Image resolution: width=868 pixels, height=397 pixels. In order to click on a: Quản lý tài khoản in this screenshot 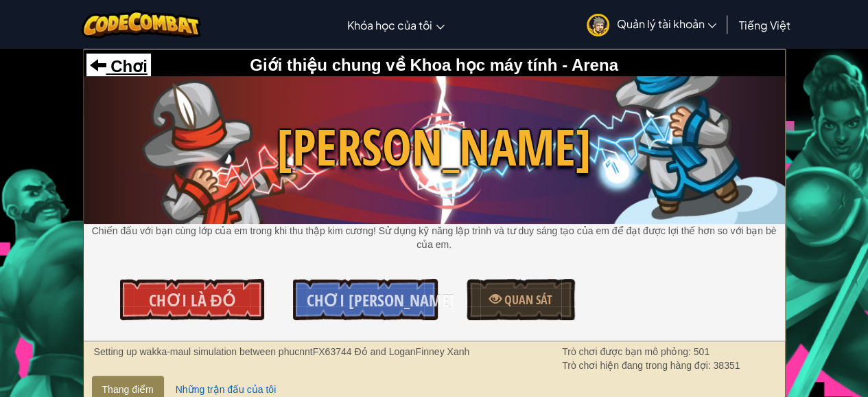, I will do `click(651, 24)`.